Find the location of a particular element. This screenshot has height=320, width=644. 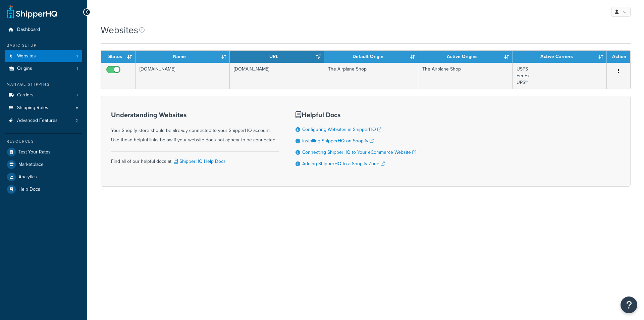

th: Name: activate to sort column ascending is located at coordinates (182, 57).